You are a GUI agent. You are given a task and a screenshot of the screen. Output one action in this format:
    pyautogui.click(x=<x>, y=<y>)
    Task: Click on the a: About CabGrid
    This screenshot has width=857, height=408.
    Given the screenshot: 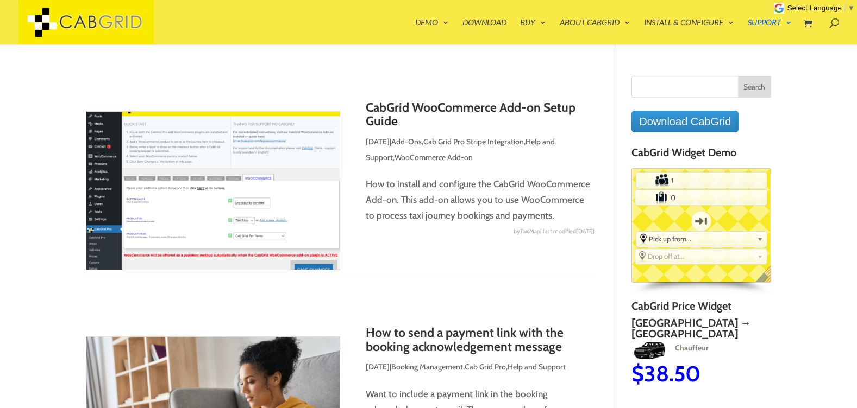 What is the action you would take?
    pyautogui.click(x=595, y=32)
    